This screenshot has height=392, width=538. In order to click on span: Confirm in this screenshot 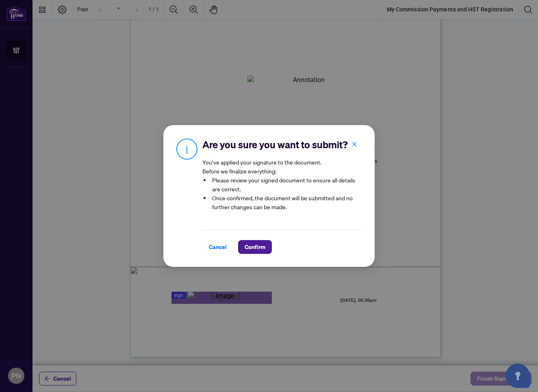, I will do `click(255, 247)`.